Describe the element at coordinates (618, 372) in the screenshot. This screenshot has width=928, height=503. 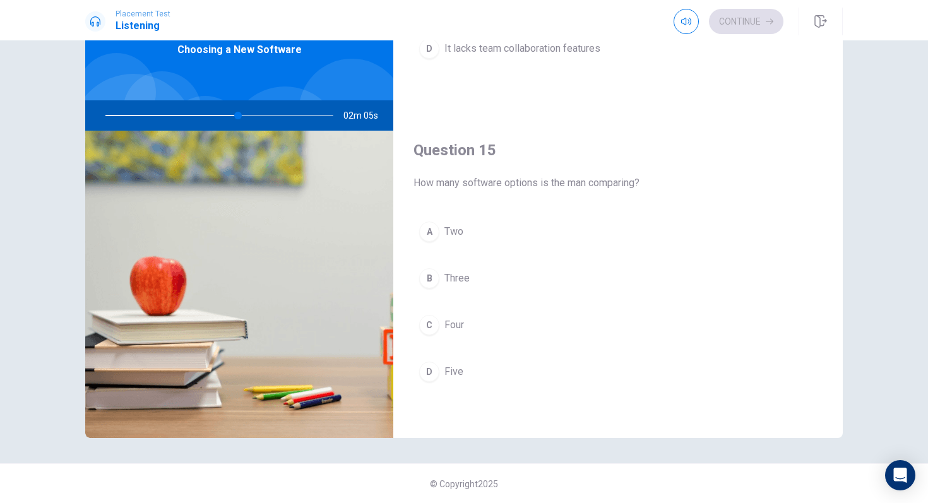
I see `button: DFive` at that location.